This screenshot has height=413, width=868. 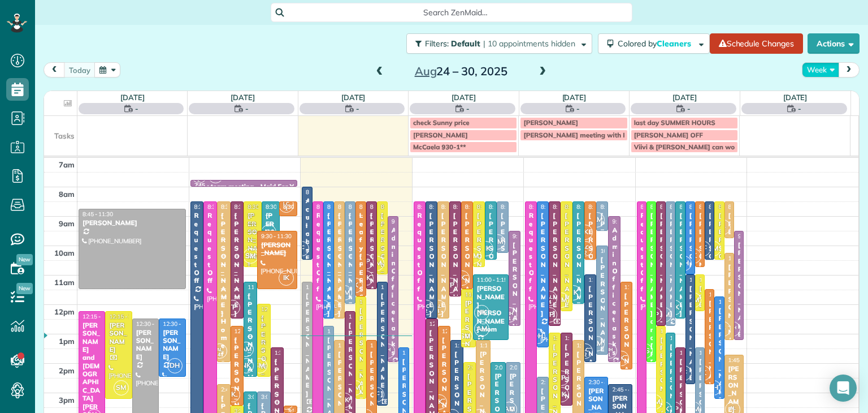 What do you see at coordinates (654, 43) in the screenshot?
I see `button: Colored byCleaners` at bounding box center [654, 43].